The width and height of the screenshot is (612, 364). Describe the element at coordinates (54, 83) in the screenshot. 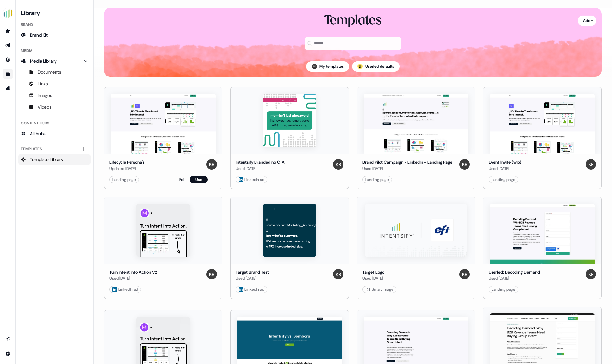

I see `a: Links` at that location.